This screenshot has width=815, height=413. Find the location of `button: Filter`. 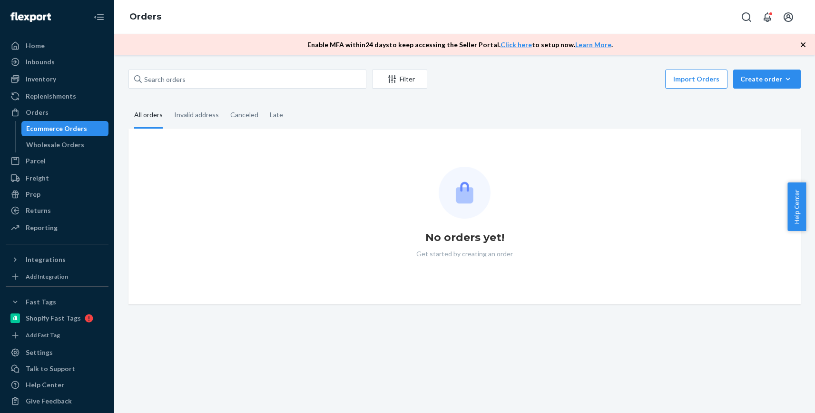

button: Filter is located at coordinates (400, 79).